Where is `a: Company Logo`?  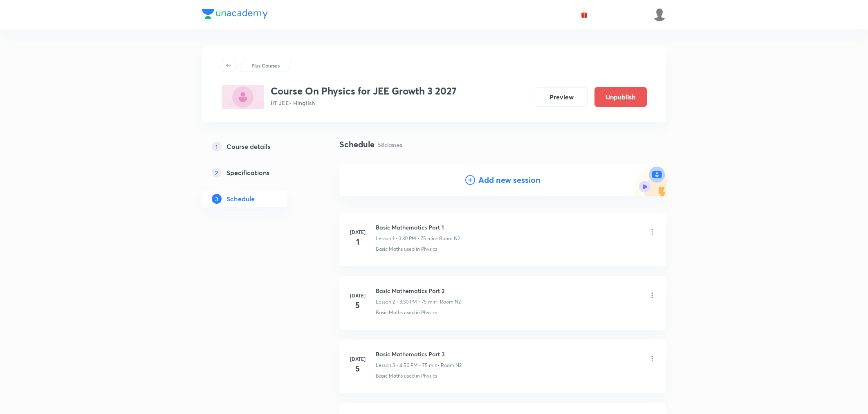
a: Company Logo is located at coordinates (234, 15).